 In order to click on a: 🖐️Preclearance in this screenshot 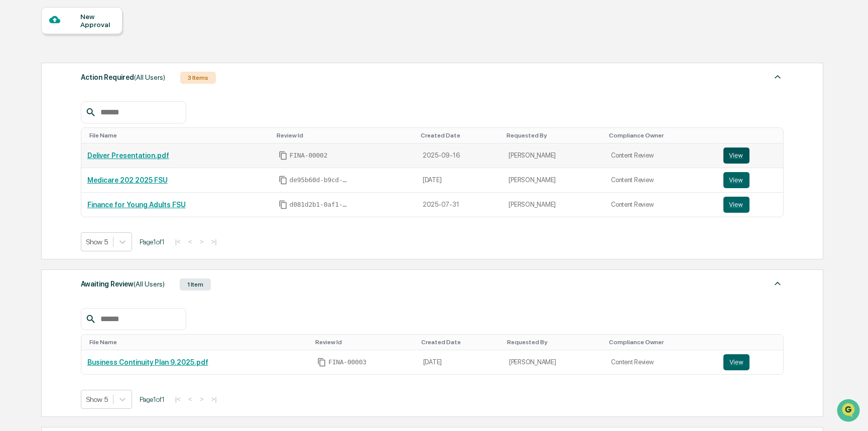, I will do `click(37, 132)`.